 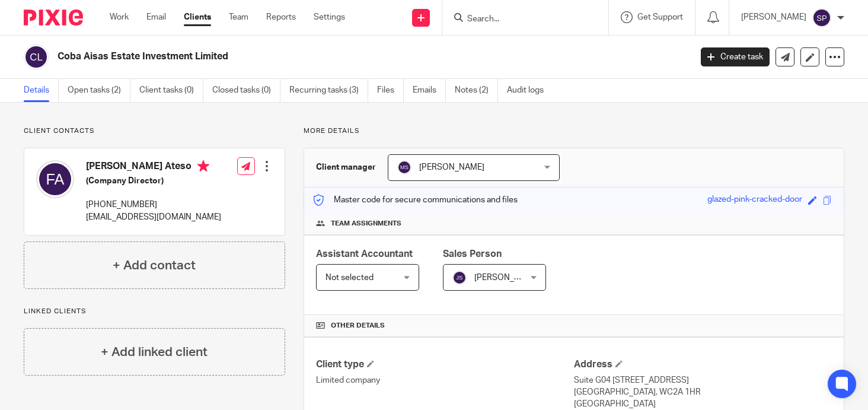 I want to click on h3: Client manager, so click(x=345, y=167).